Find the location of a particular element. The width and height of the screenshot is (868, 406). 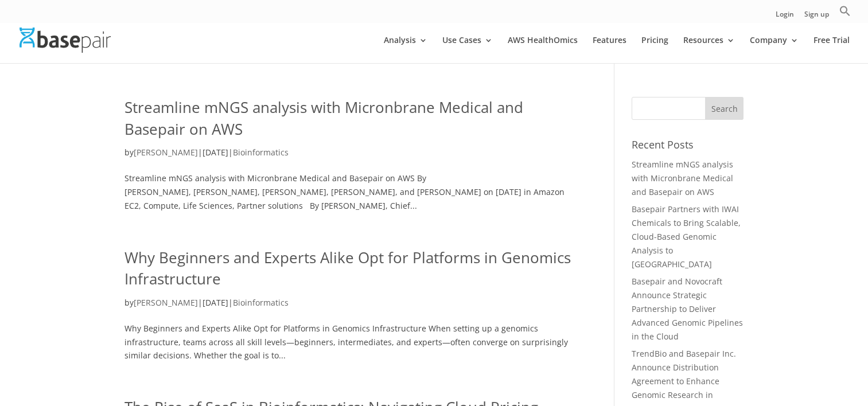

h4: Recent Posts is located at coordinates (688, 147).